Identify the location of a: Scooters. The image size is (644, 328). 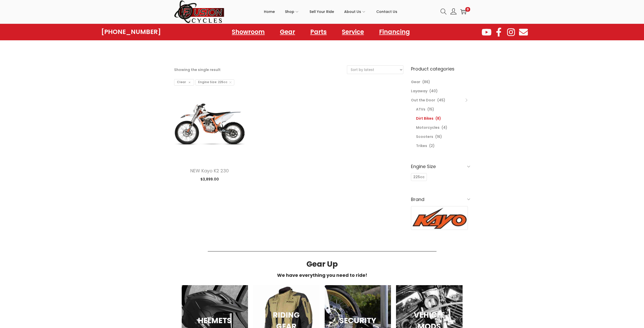
(425, 137).